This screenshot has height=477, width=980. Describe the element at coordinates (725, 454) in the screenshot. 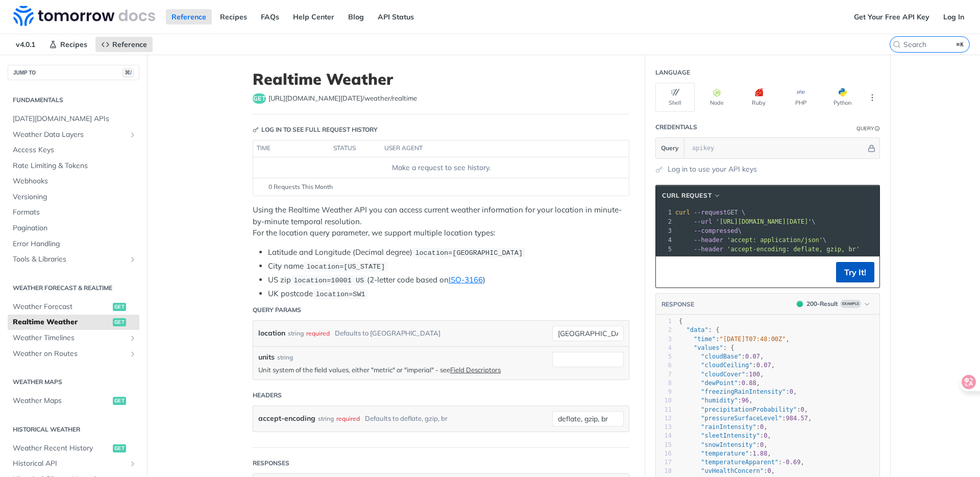

I see `span: "temperature"` at that location.